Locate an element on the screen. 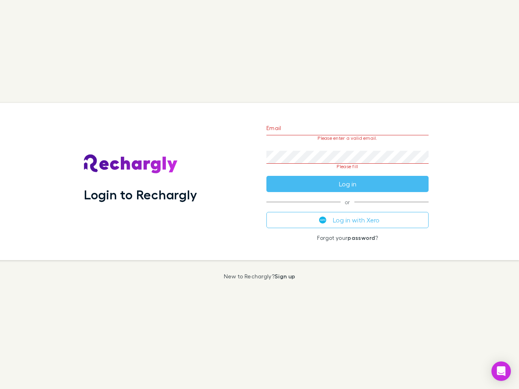 Image resolution: width=519 pixels, height=389 pixels. div: Open Intercom Messenger is located at coordinates (501, 371).